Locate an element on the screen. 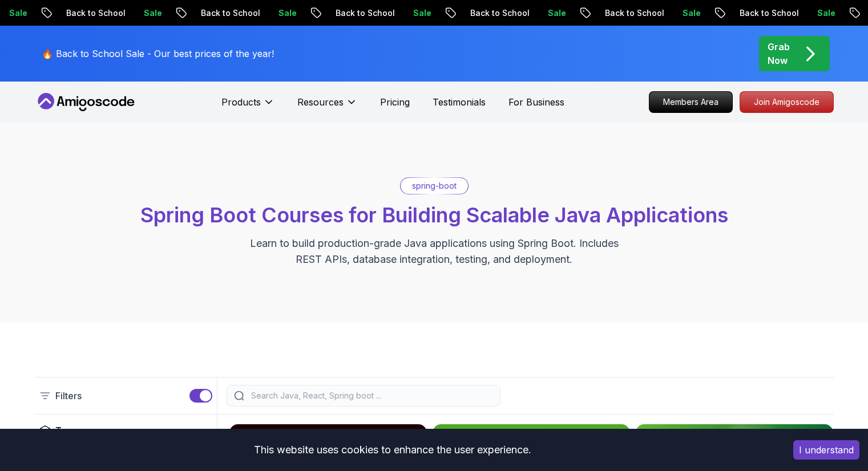  div: This website uses cookies to enhance the user experience. is located at coordinates (392, 450).